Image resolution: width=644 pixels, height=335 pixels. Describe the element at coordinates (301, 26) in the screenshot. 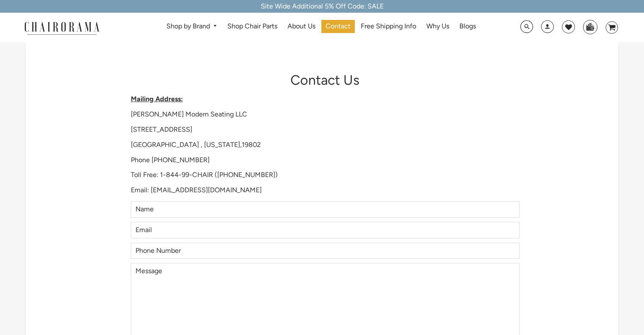

I see `span: About Us` at that location.